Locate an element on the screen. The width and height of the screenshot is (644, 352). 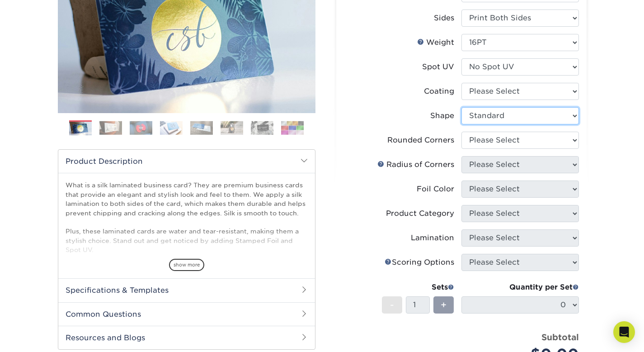
div: Weight is located at coordinates (435, 43).